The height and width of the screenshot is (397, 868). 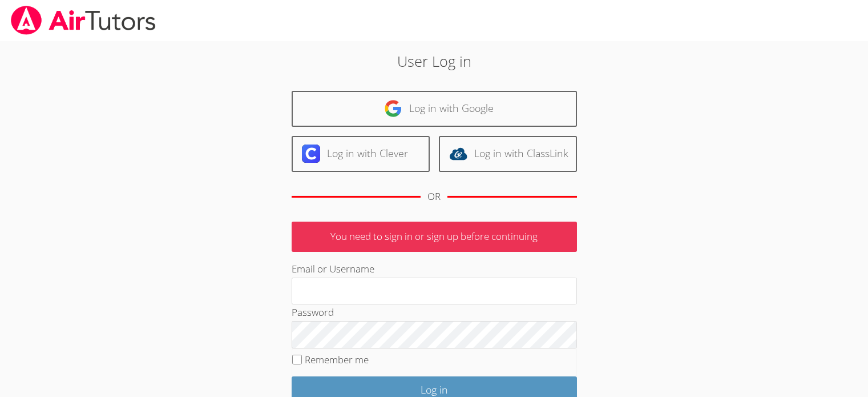 I want to click on img: classlink-logo-d6bb404cc1216ec64c9a2012d9dc4662098be43eaf13dc465df04b49fa7ab582.svg, so click(x=459, y=154).